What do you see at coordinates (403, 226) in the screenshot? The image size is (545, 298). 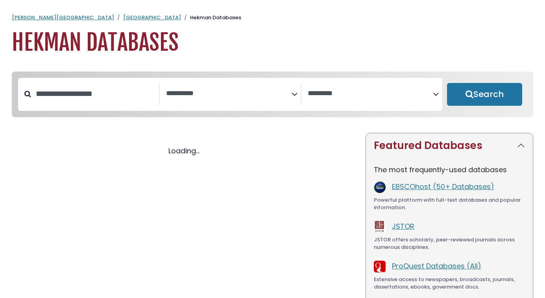 I see `a: JSTOR` at bounding box center [403, 226].